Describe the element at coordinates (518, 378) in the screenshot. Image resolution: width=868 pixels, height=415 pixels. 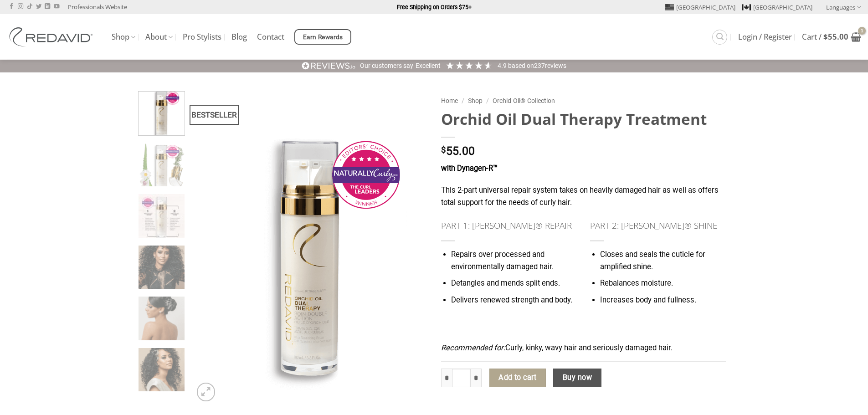
I see `button: Add to cart` at that location.